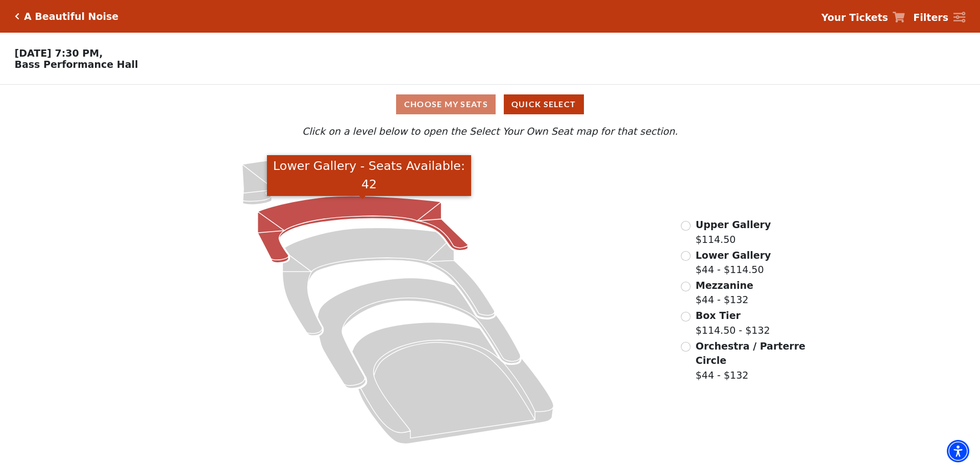 The image size is (980, 469). Describe the element at coordinates (733, 263) in the screenshot. I see `label: $44 - $114.50` at that location.